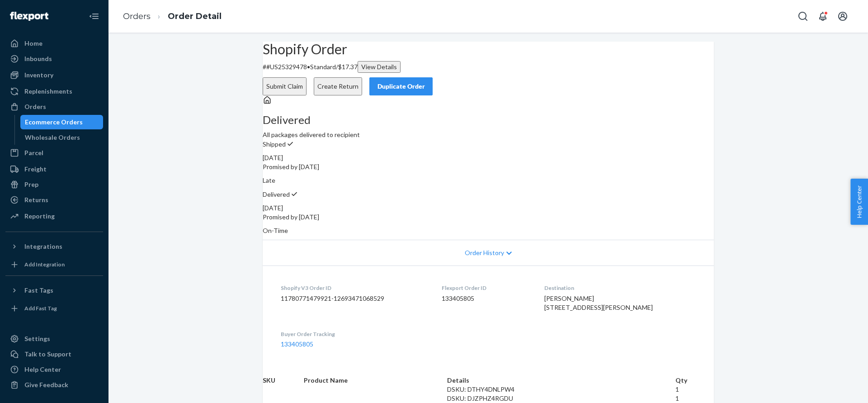  What do you see at coordinates (33, 43) in the screenshot?
I see `div: Home` at bounding box center [33, 43].